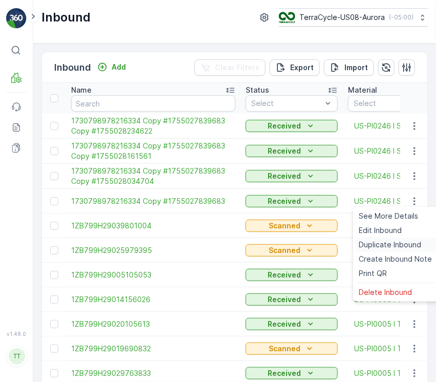 This screenshot has height=382, width=436. Describe the element at coordinates (16, 334) in the screenshot. I see `span: v 1.48.0` at that location.